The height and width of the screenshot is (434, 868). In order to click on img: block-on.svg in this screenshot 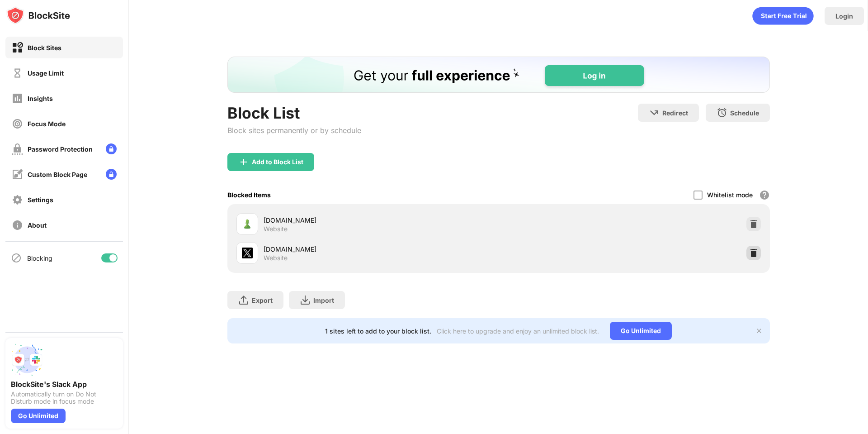, I will do `click(17, 48)`.